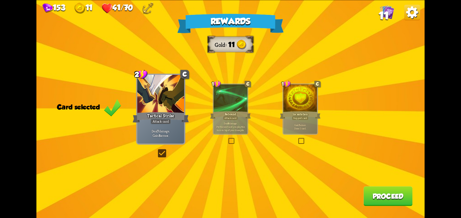 This screenshot has height=218, width=461. Describe the element at coordinates (161, 117) in the screenshot. I see `div: Tactical Strike` at that location.